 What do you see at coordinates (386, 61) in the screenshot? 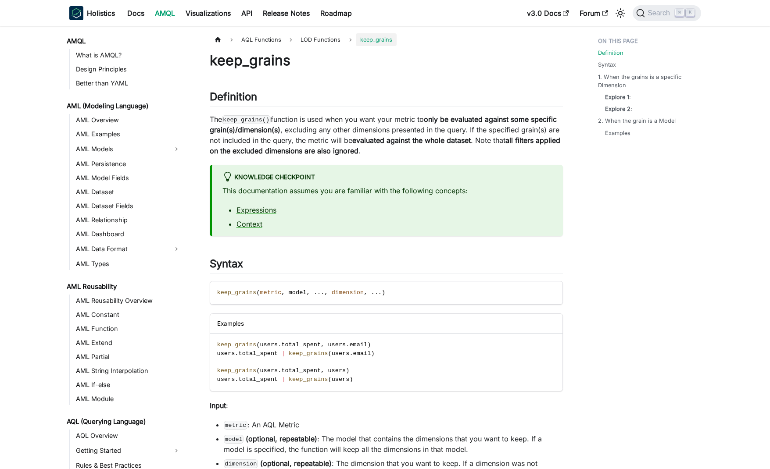
I see `h1: keep_grains` at bounding box center [386, 61].